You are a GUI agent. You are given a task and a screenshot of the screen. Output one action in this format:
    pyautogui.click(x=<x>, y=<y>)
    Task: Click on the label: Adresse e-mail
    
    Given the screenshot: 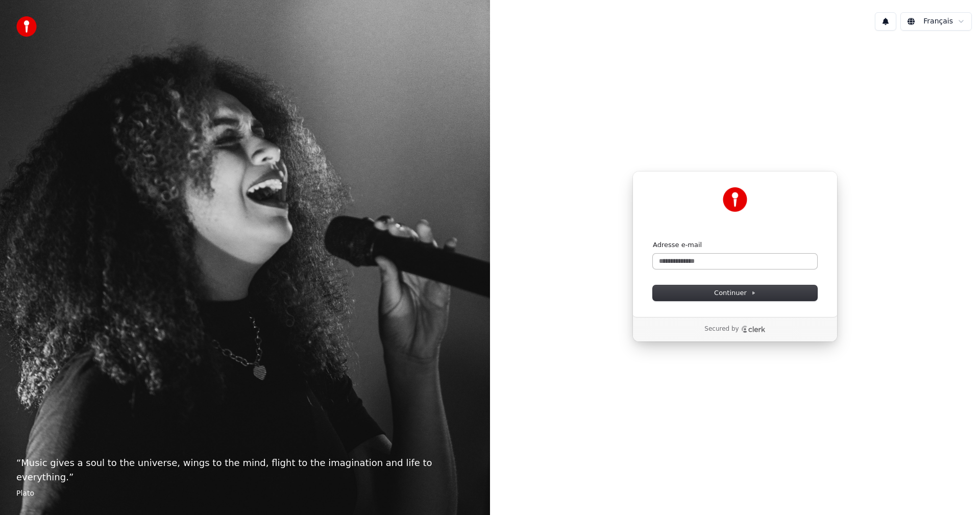 What is the action you would take?
    pyautogui.click(x=677, y=245)
    